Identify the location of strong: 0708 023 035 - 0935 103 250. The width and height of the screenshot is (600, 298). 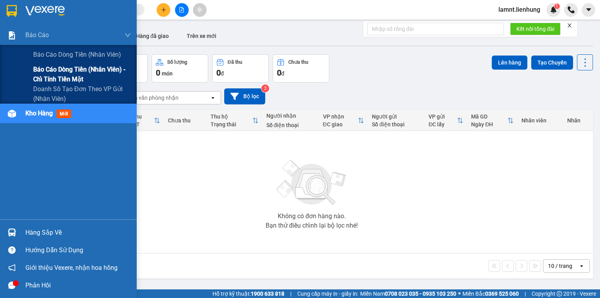
(420, 293).